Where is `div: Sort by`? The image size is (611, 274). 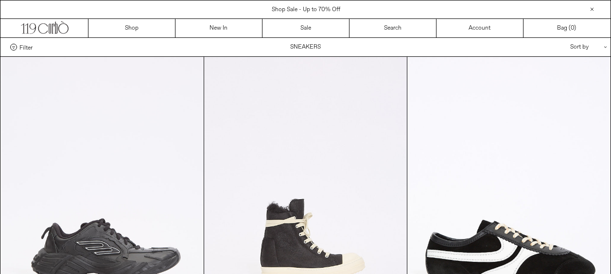
div: Sort by is located at coordinates (557, 47).